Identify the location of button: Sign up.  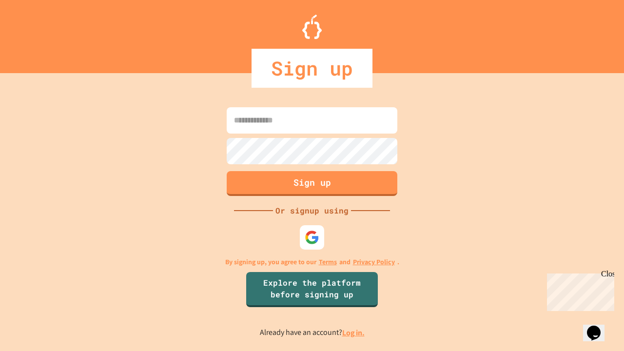
(312, 183).